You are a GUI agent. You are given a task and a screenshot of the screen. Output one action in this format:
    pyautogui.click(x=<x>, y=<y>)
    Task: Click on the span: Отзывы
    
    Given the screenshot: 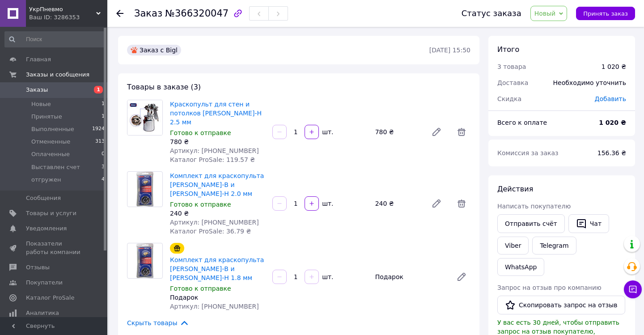 What is the action you would take?
    pyautogui.click(x=38, y=267)
    